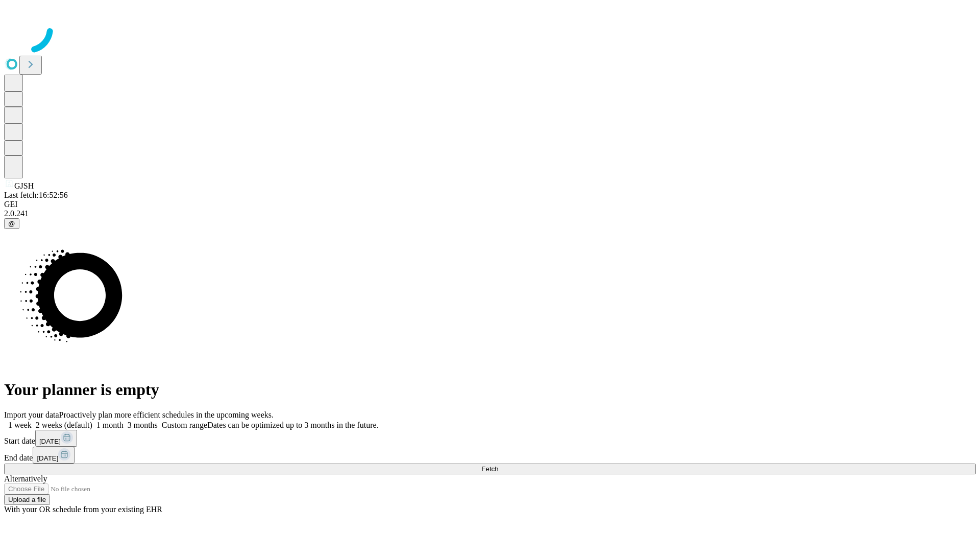 Image resolution: width=980 pixels, height=552 pixels. What do you see at coordinates (142, 424) in the screenshot?
I see `span: 3 months` at bounding box center [142, 424].